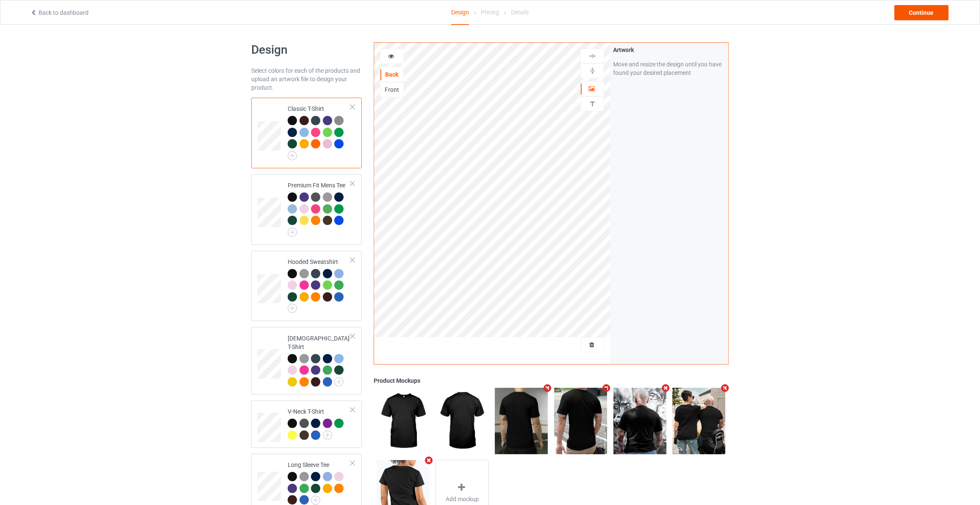  What do you see at coordinates (460, 13) in the screenshot?
I see `div: Design` at bounding box center [460, 13].